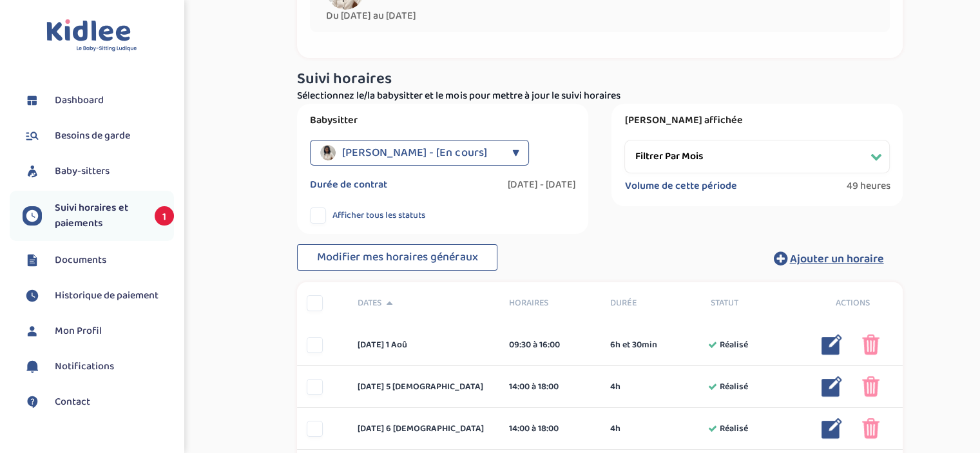  What do you see at coordinates (423, 303) in the screenshot?
I see `div: Dates` at bounding box center [423, 303].